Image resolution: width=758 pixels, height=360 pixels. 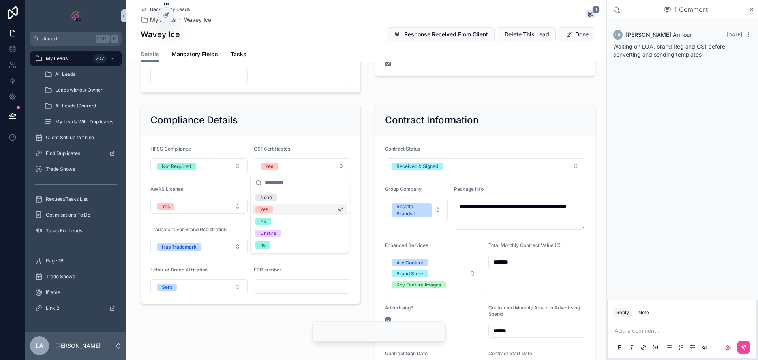 I want to click on span: Client Set-up to finish, so click(x=70, y=137).